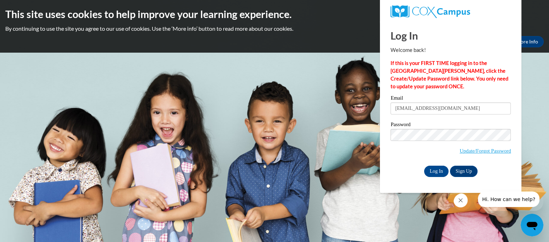 This screenshot has width=549, height=242. I want to click on p: By continuing to use the site you agree to our use of cookies. Use the ‘More info’ button to read..., so click(274, 29).